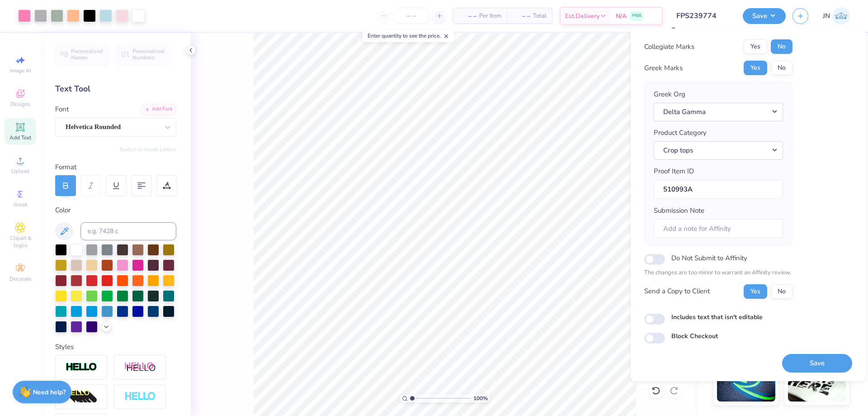 The image size is (868, 416). I want to click on span: Clipart & logos, so click(21, 242).